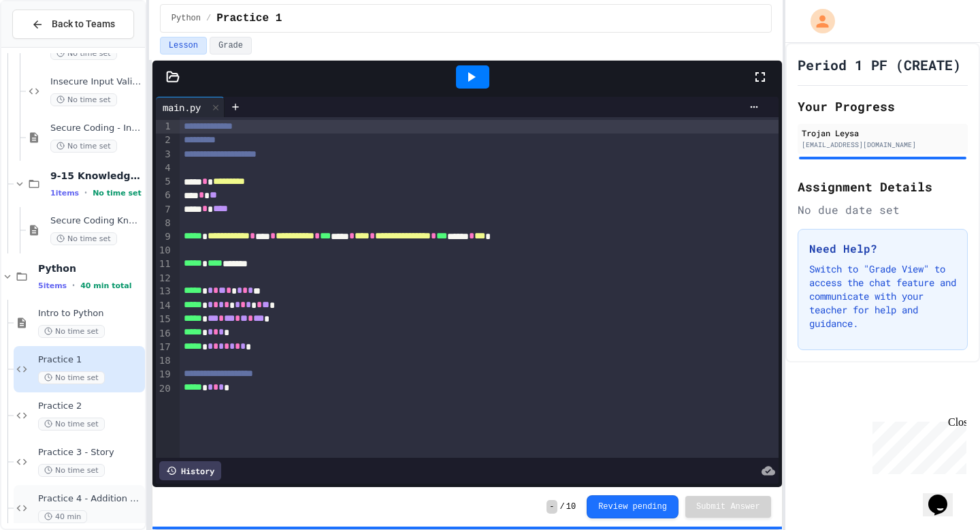 The height and width of the screenshot is (530, 980). I want to click on div: 1, so click(164, 126).